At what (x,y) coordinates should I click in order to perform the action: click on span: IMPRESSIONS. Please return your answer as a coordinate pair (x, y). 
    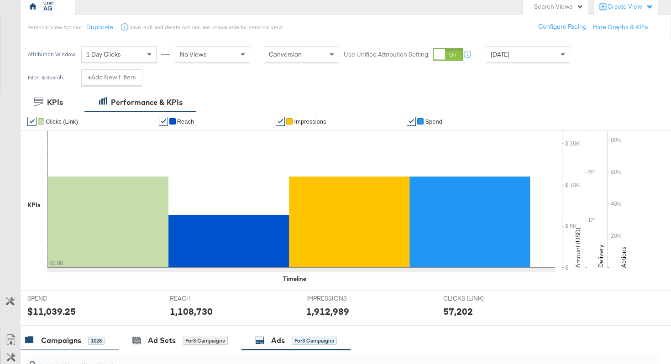
    Looking at the image, I should click on (341, 299).